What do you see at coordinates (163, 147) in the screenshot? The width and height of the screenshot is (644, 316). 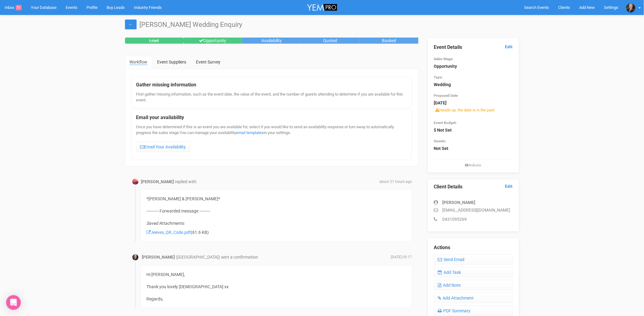 I see `a: Email Your Availability` at bounding box center [163, 147].